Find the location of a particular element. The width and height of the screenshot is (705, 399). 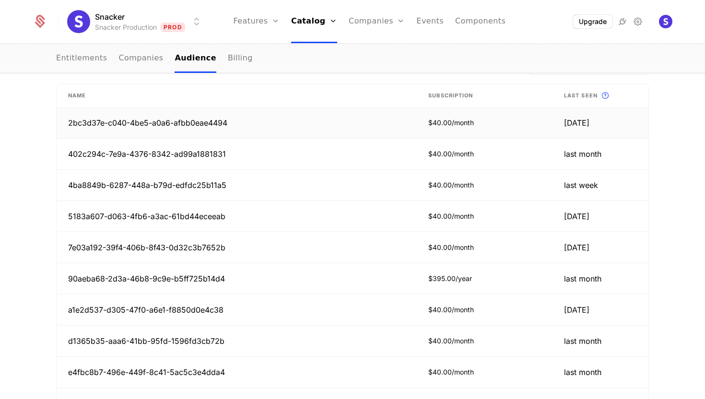

td: 4ba8849b-6287-448a-b79d-edfdc25b11a5 is located at coordinates (236, 185).